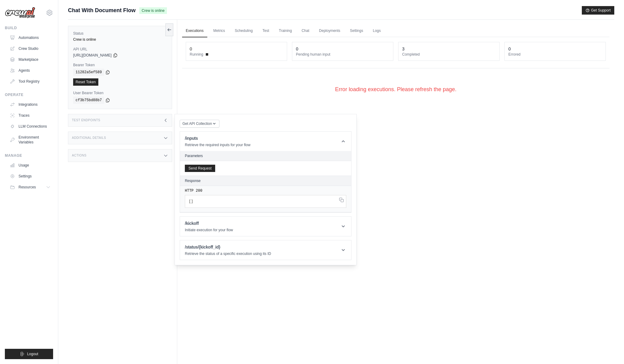 Image resolution: width=624 pixels, height=364 pixels. What do you see at coordinates (265, 191) in the screenshot?
I see `pre: HTTP 200` at bounding box center [265, 191].